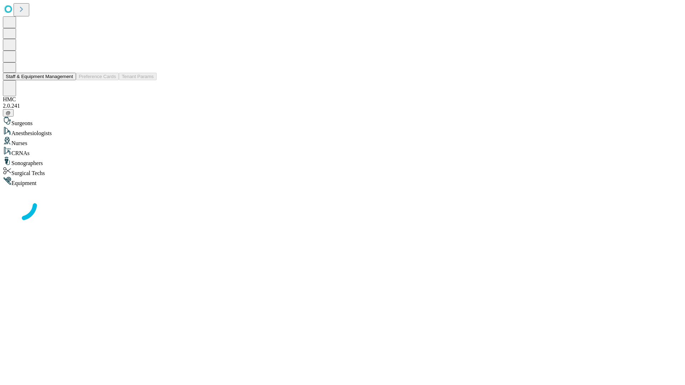 Image resolution: width=685 pixels, height=385 pixels. I want to click on button: Preference Cards, so click(97, 76).